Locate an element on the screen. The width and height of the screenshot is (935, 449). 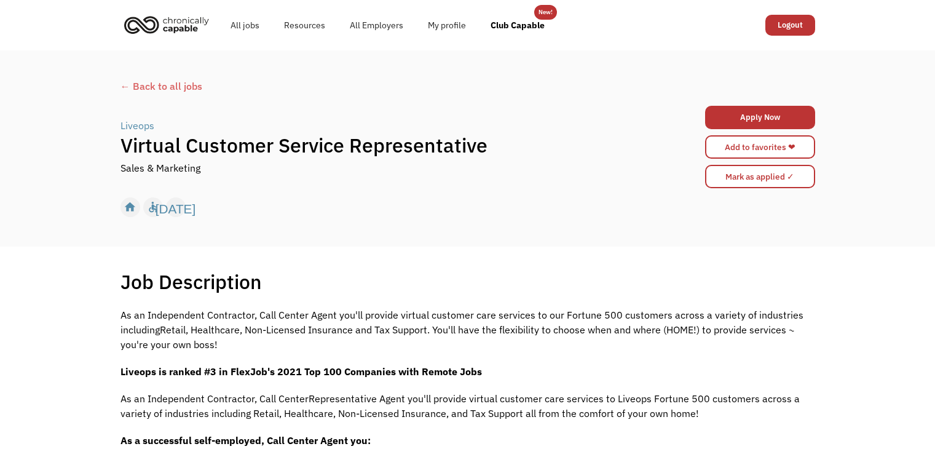
p: As an Independent Contractor, Call Center Agent you'll provide virtual customer care services to ... is located at coordinates (468, 329).